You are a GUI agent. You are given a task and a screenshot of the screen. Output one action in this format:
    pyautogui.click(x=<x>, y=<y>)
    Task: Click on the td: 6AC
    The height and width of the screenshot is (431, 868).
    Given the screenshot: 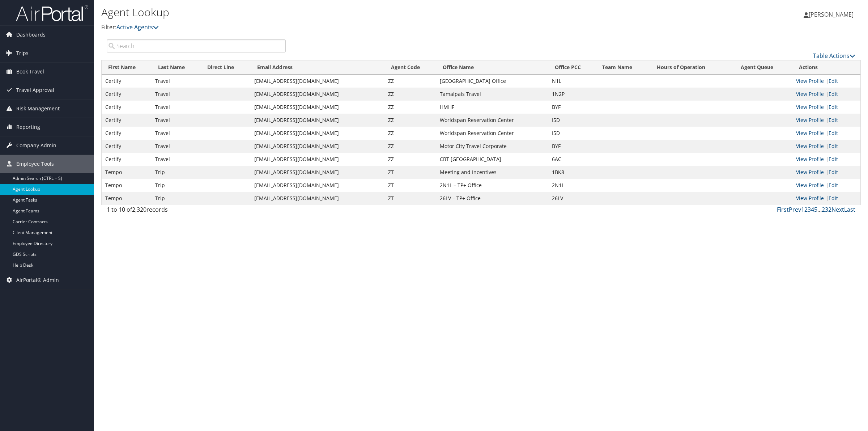 What is the action you would take?
    pyautogui.click(x=572, y=159)
    